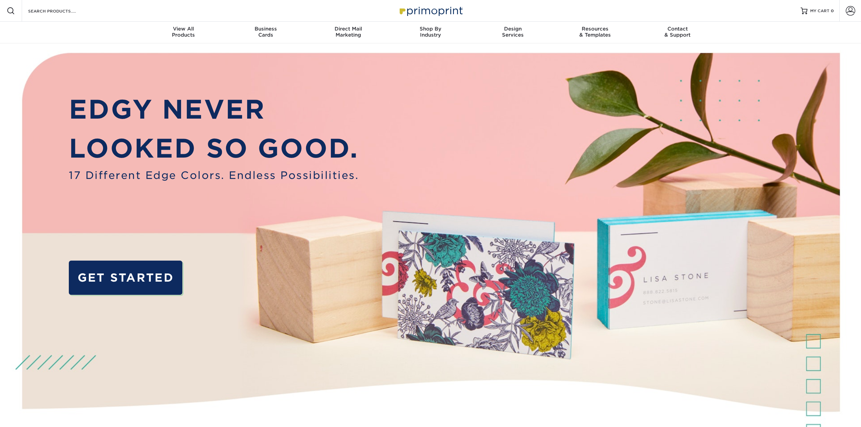 The image size is (861, 427). Describe the element at coordinates (60, 11) in the screenshot. I see `input: SEARCH PRODUCTS.....` at that location.